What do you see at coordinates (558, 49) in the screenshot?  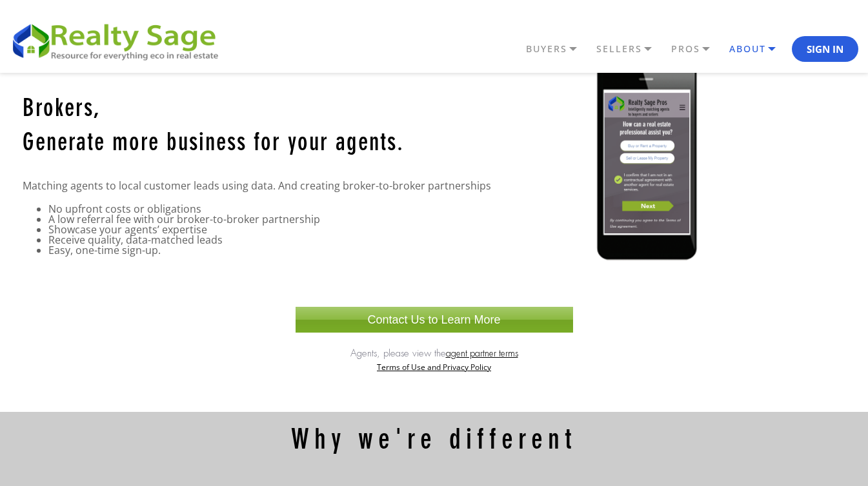 I see `a: BUYERS` at bounding box center [558, 49].